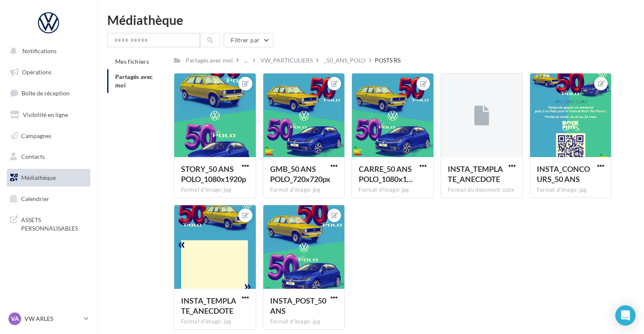 The image size is (644, 334). I want to click on span: Notifications, so click(39, 51).